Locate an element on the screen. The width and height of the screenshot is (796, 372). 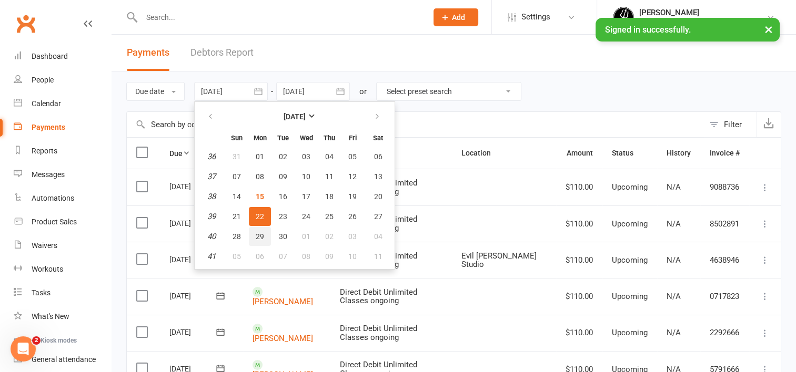
button: 06 is located at coordinates (378, 157).